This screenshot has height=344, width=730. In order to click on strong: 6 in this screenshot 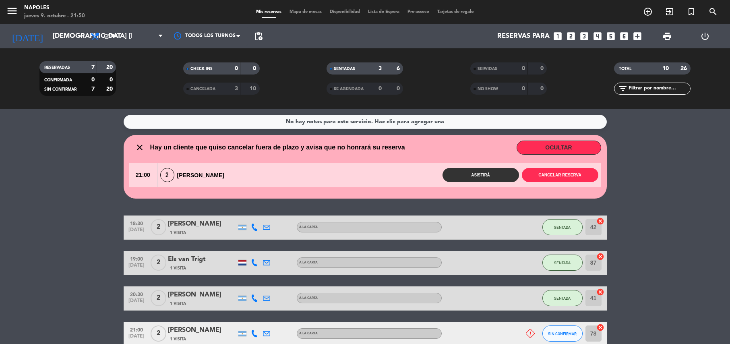, I will do `click(399, 68)`.